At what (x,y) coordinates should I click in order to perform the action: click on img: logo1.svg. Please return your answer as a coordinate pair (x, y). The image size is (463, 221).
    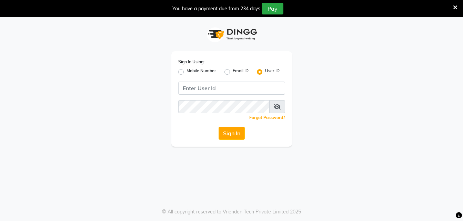
    Looking at the image, I should click on (232, 34).